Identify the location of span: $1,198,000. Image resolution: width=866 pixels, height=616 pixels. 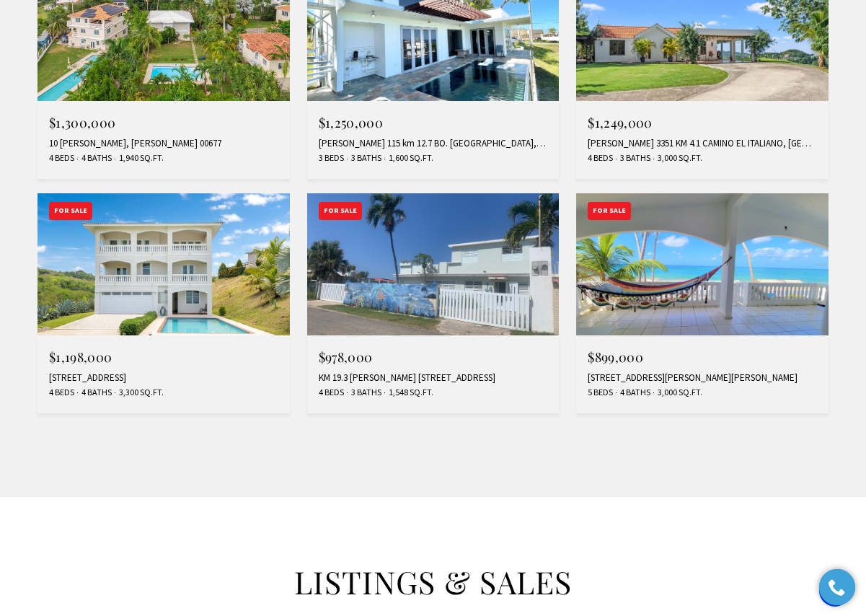
(80, 357).